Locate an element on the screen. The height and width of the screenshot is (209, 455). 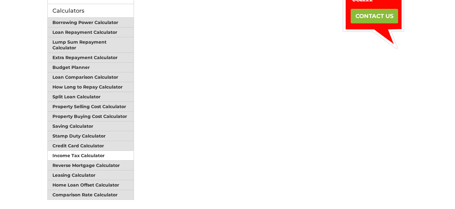
a: Property Buying Cost Calculator is located at coordinates (91, 116).